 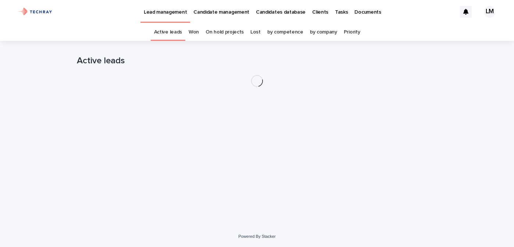 I want to click on a: by company, so click(x=324, y=32).